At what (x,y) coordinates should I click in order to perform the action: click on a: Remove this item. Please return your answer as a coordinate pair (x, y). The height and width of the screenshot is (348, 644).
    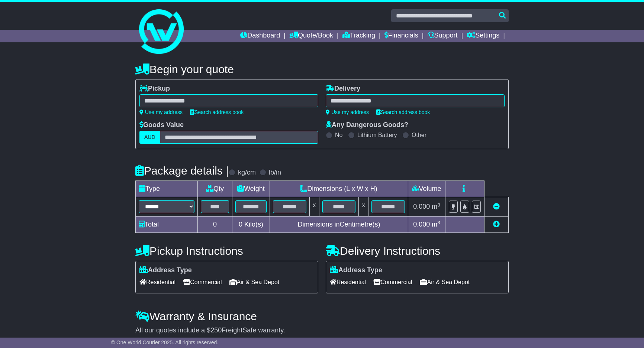
    Looking at the image, I should click on (496, 207).